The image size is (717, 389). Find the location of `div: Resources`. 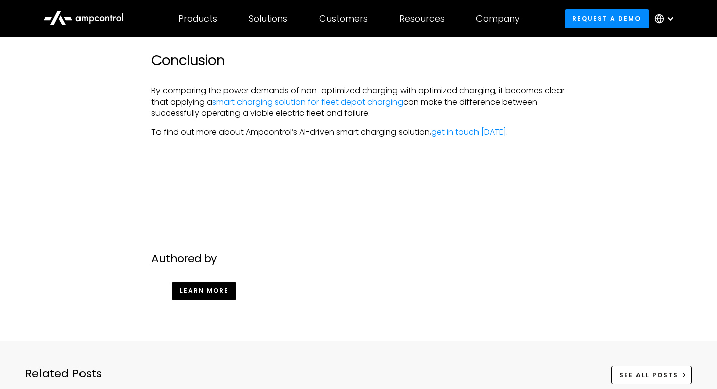

div: Resources is located at coordinates (421, 19).